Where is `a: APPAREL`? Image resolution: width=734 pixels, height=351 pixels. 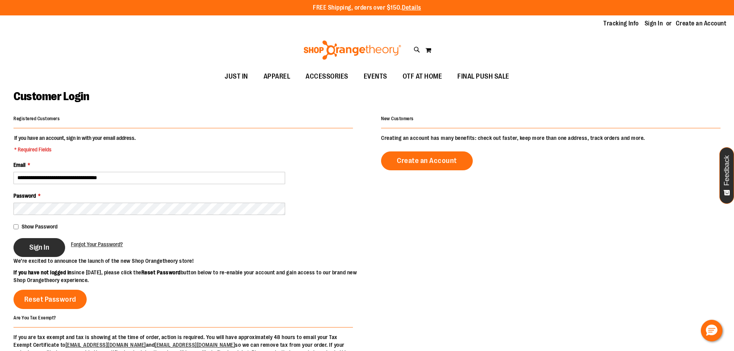 a: APPAREL is located at coordinates (277, 77).